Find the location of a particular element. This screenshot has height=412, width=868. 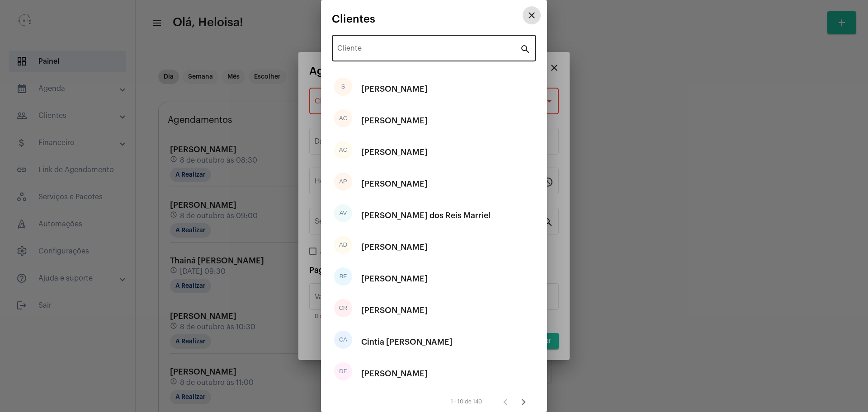

div: BF is located at coordinates (343, 277).